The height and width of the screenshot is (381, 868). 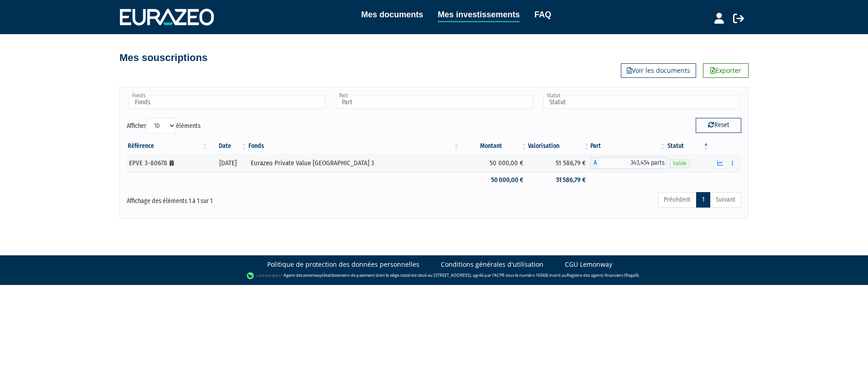 I want to click on a: Registre des agents financiers (Regafi), so click(x=602, y=275).